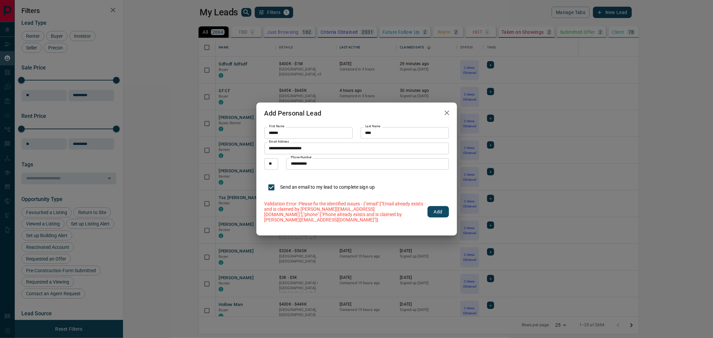 This screenshot has height=338, width=713. Describe the element at coordinates (438, 212) in the screenshot. I see `button: Add` at that location.